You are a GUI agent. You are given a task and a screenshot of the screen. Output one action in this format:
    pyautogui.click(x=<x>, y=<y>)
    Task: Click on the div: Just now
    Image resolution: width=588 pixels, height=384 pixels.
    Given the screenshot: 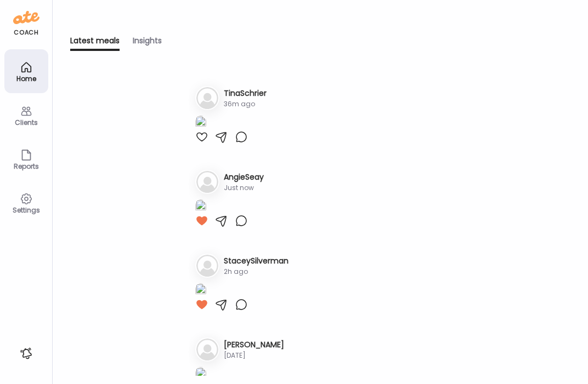 What is the action you would take?
    pyautogui.click(x=243, y=188)
    